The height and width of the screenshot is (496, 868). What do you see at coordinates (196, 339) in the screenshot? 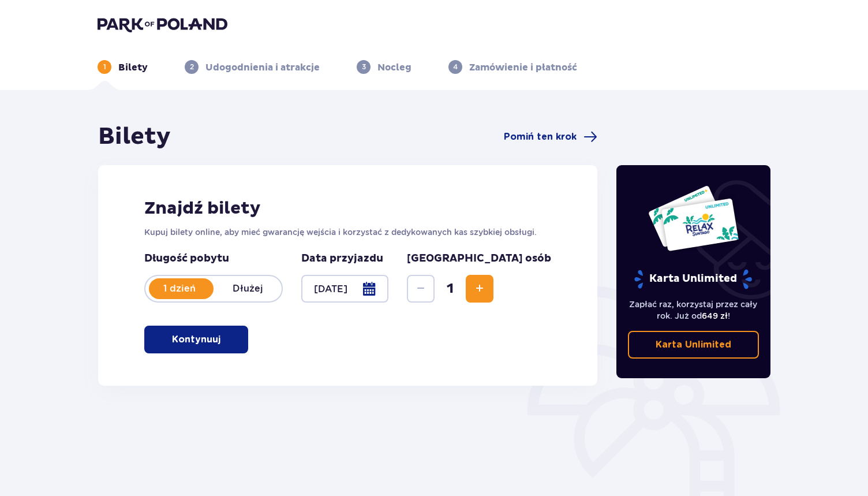
I see `p: Kontynuuj` at bounding box center [196, 339].